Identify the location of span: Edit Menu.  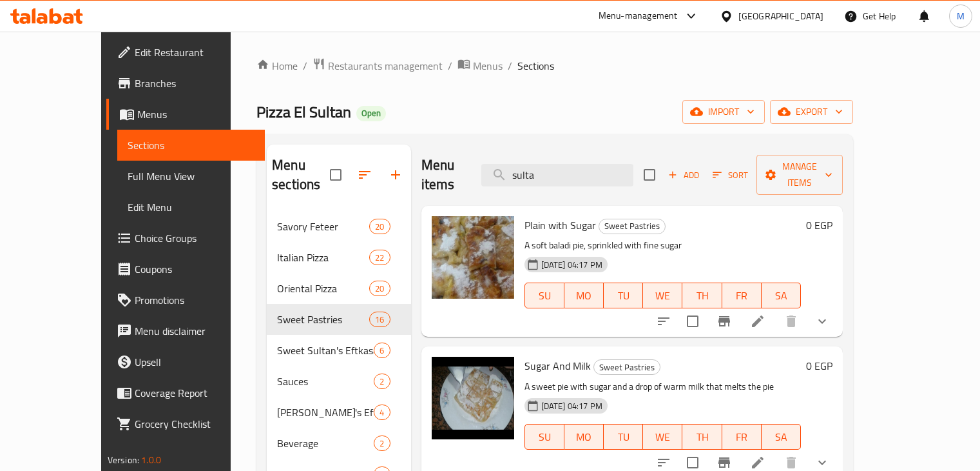
(191, 207).